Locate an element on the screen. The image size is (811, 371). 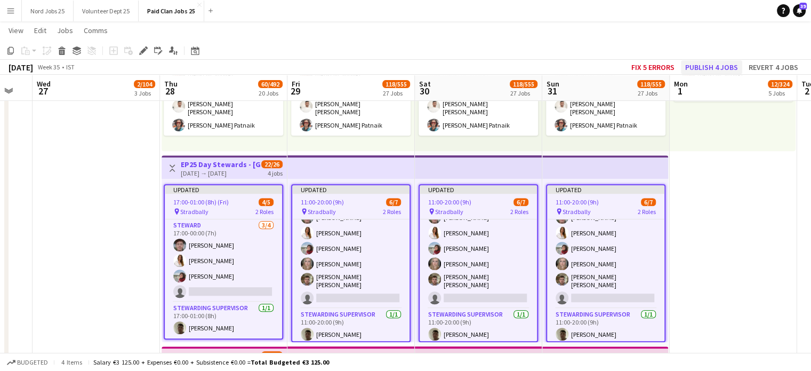
span: Week 35 is located at coordinates (49, 67).